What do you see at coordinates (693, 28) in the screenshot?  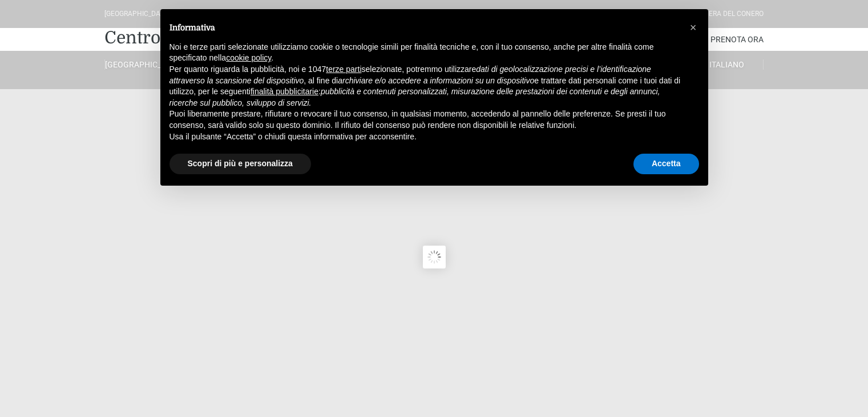 I see `button: Chiudi questa informativa` at bounding box center [693, 28].